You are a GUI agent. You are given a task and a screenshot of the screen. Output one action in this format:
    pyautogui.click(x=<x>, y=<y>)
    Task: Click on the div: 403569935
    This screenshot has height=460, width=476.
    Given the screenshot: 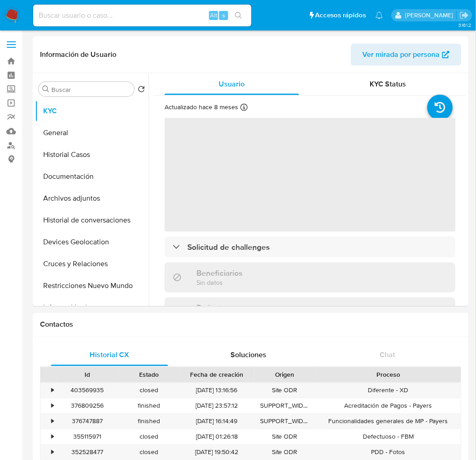 What is the action you would take?
    pyautogui.click(x=87, y=390)
    